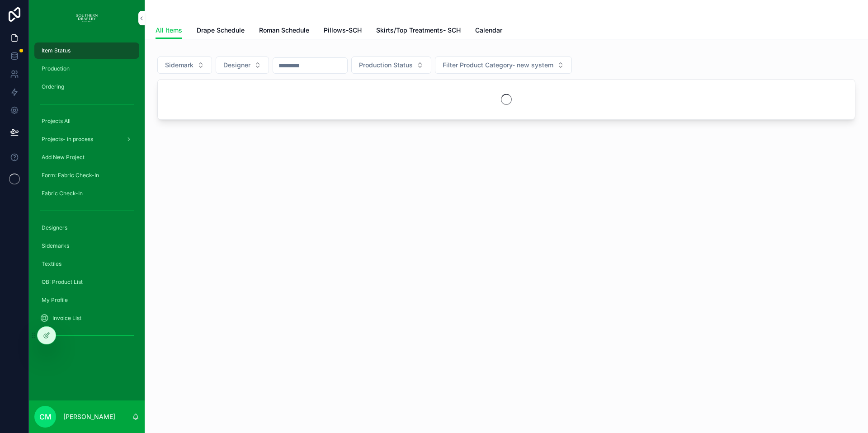  I want to click on a: Sidemarks, so click(87, 246).